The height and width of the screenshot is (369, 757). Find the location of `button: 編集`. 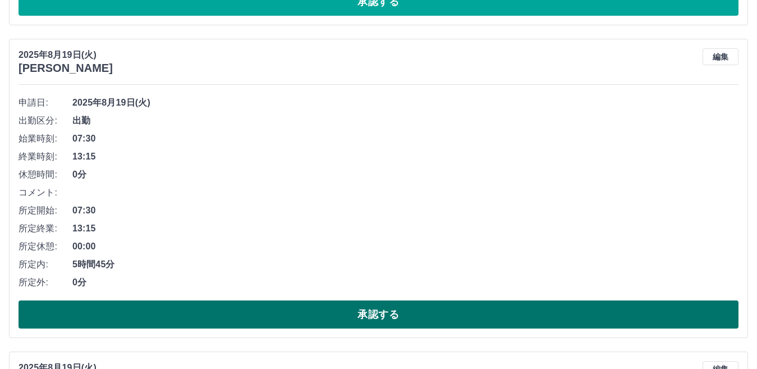

button: 編集 is located at coordinates (720, 57).